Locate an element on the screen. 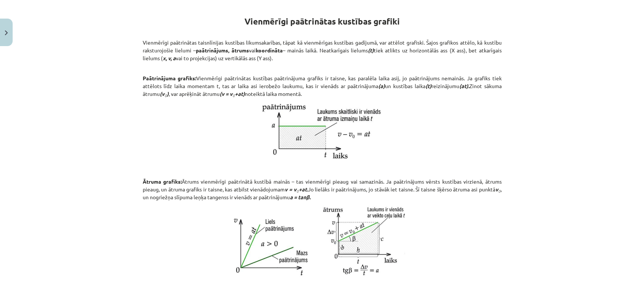  p: Vienmērīgi paātrinātas taisnlīnijas kustības likumsakarības, tāpat kā vienmērīgas kustības gadīju... is located at coordinates (322, 50).